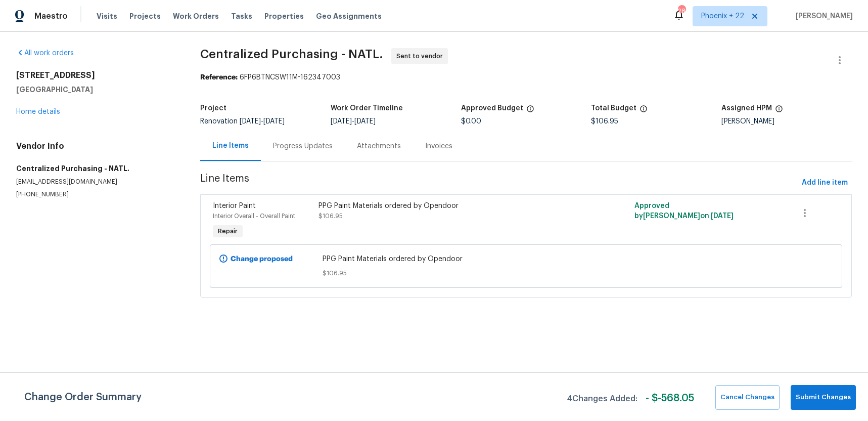  What do you see at coordinates (303, 146) in the screenshot?
I see `div: Progress Updates` at bounding box center [303, 146].